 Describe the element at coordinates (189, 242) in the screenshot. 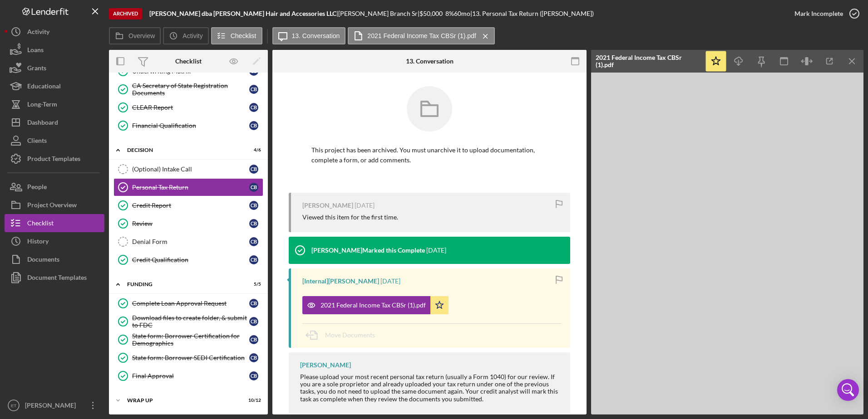

I see `a: Denial FormCB` at that location.